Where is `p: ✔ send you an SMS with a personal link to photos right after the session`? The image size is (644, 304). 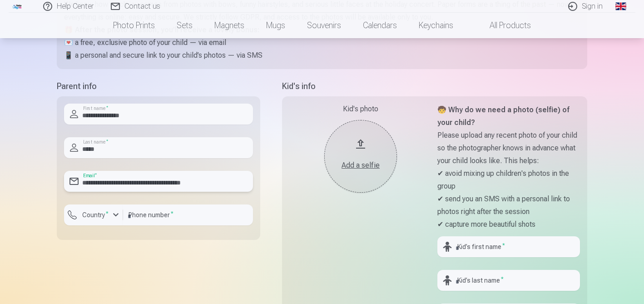
p: ✔ send you an SMS with a personal link to photos right after the session is located at coordinates (509, 206).